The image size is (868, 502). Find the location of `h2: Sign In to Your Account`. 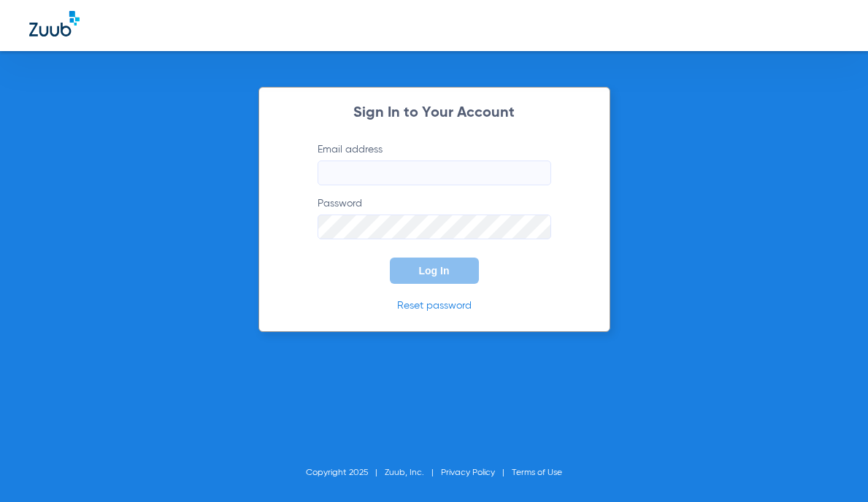

h2: Sign In to Your Account is located at coordinates (435, 113).